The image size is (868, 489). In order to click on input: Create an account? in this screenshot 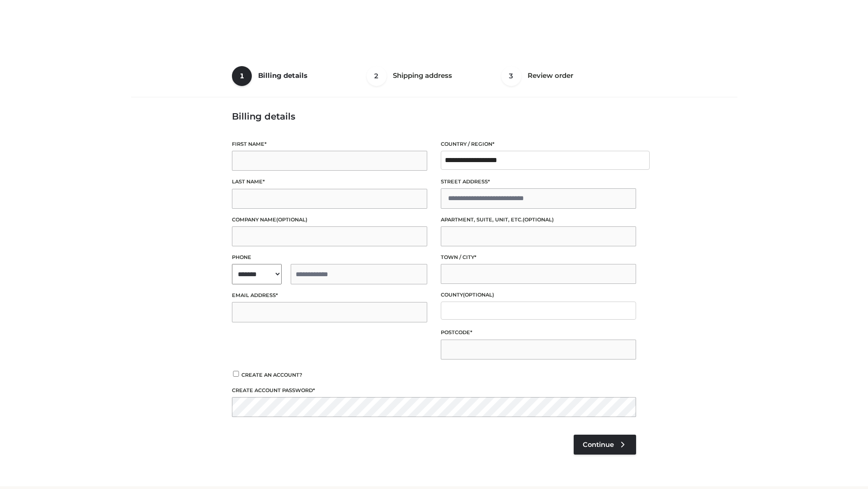, I will do `click(236, 373)`.